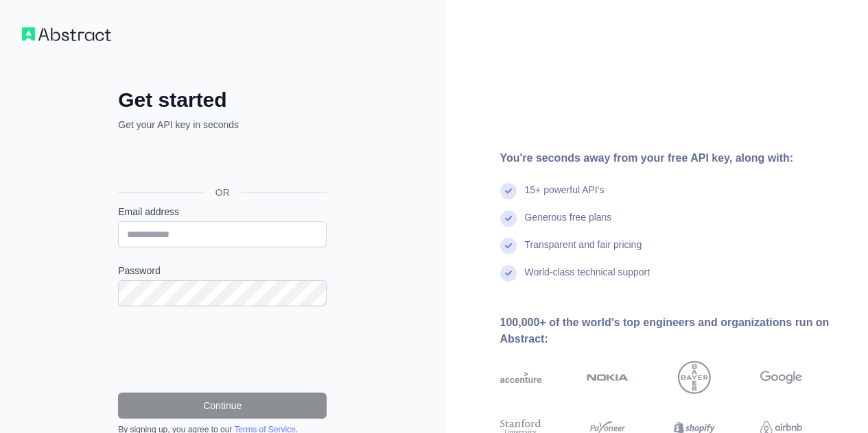 The height and width of the screenshot is (433, 868). Describe the element at coordinates (673, 331) in the screenshot. I see `div: 100,000+ of the world's top engineers and organizations run on Abstract:` at that location.